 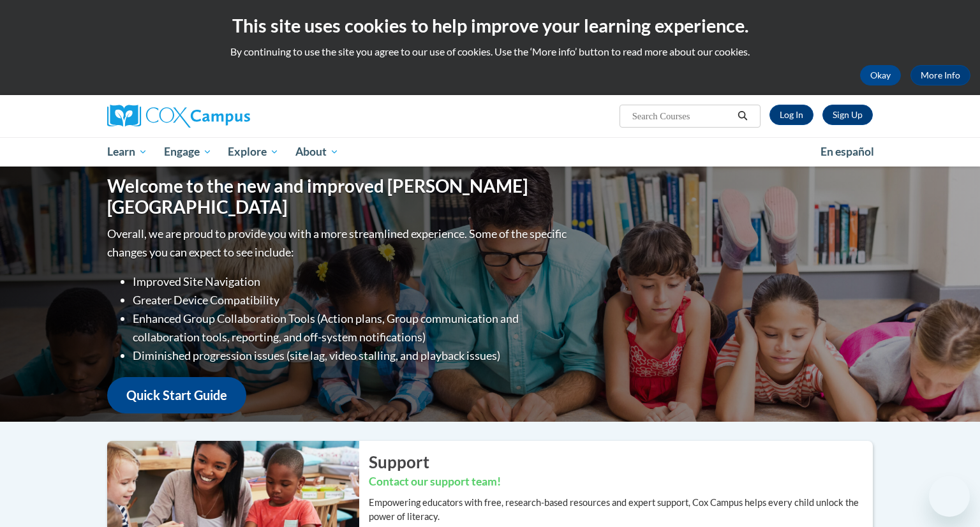 I want to click on span: En español, so click(x=848, y=151).